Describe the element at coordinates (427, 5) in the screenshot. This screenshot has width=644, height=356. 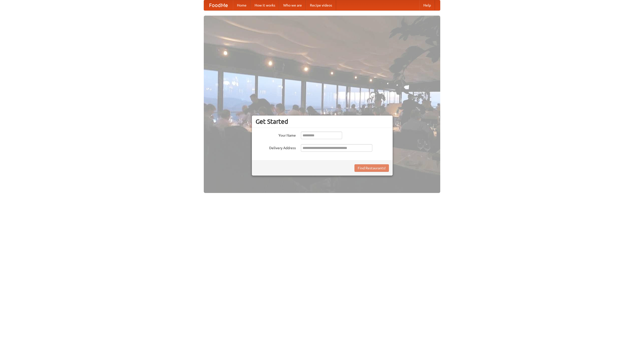
I see `a: Help` at that location.